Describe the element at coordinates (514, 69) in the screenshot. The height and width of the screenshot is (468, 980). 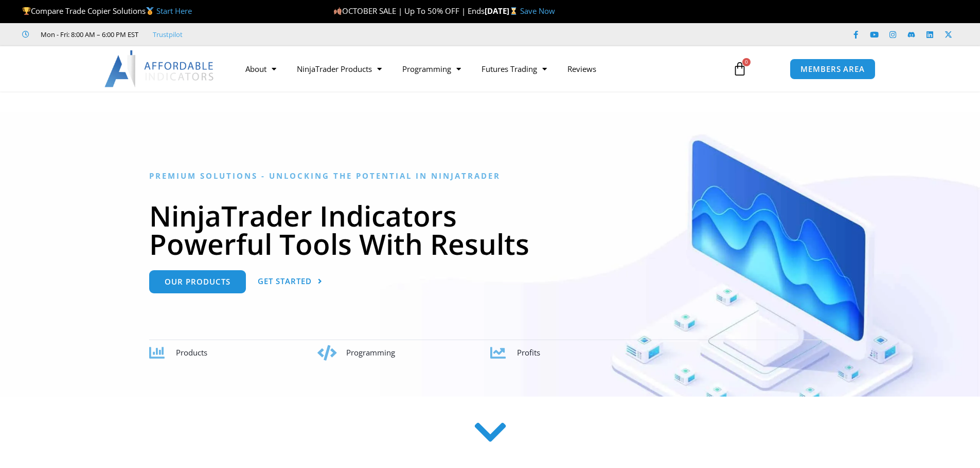
I see `a: Futures Trading` at that location.